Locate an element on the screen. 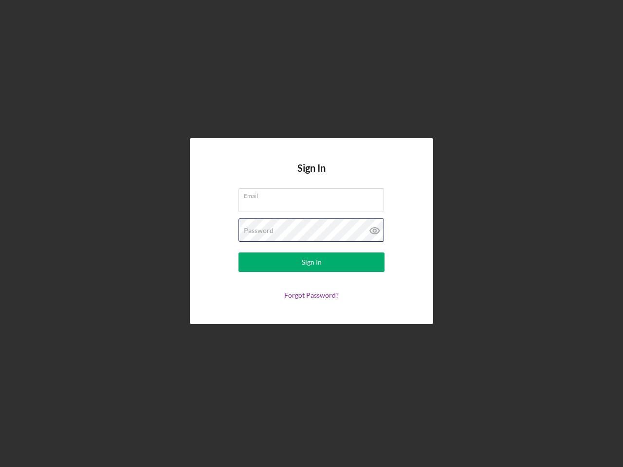  button: Sign In is located at coordinates (312, 262).